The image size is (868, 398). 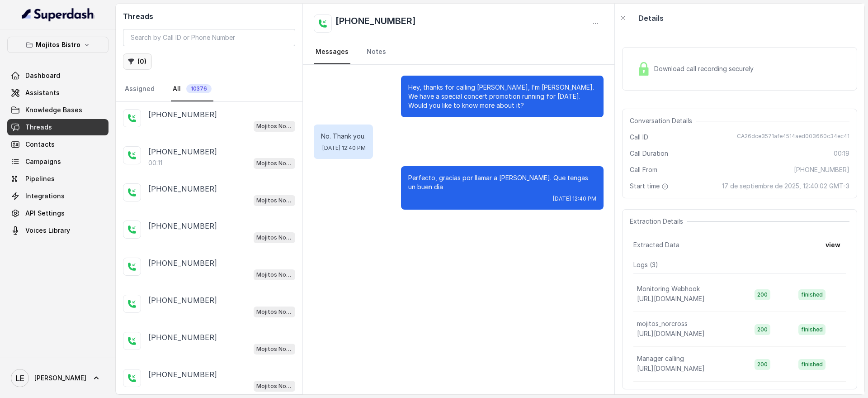 I want to click on img: Lock Icon, so click(x=644, y=69).